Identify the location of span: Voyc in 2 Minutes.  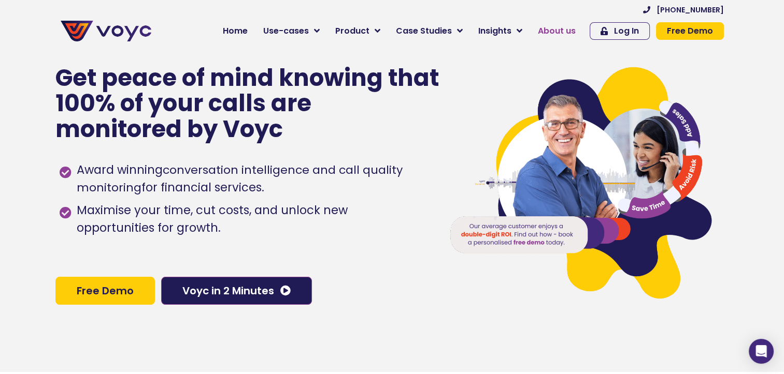
(228, 291).